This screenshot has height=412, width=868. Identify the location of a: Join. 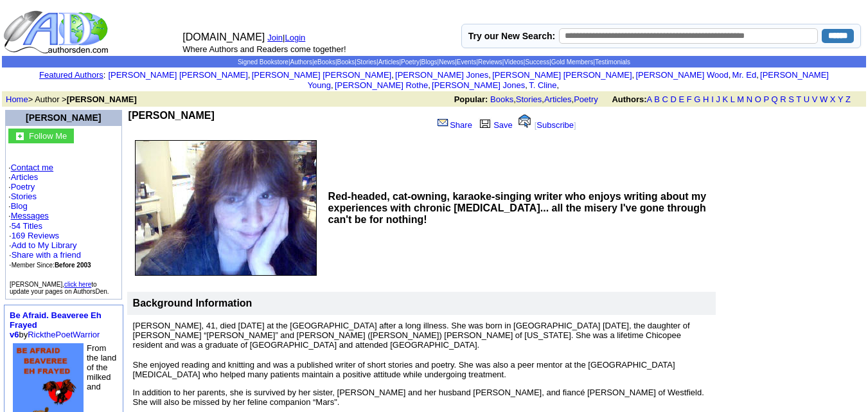
(275, 38).